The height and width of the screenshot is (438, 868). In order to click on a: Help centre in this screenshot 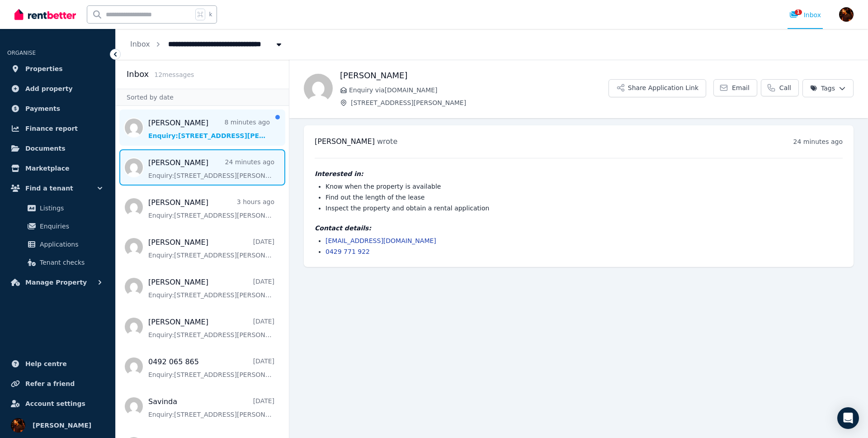, I will do `click(57, 364)`.